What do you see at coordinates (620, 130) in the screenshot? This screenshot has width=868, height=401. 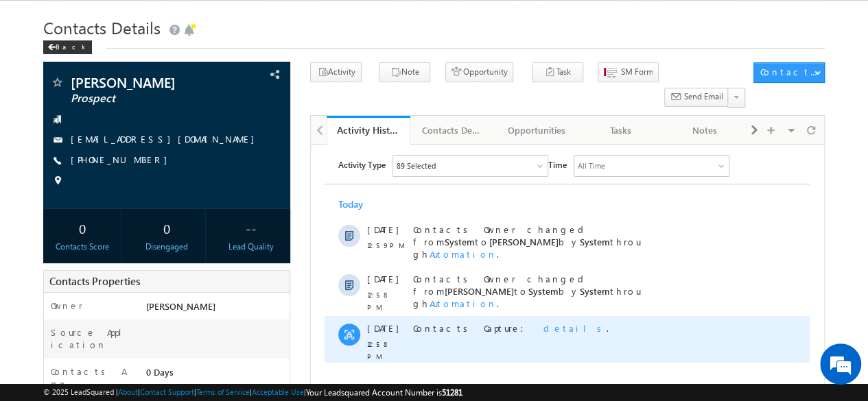 I see `div: Tasks` at bounding box center [620, 130].